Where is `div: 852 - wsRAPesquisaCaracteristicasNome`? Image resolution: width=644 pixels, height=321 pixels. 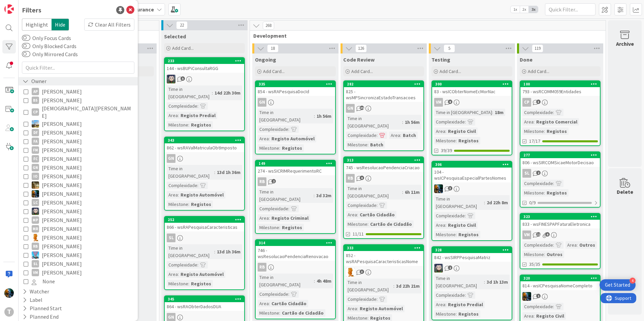
div: 852 - wsRAPesquisaCaracteristicasNome is located at coordinates (384, 259).